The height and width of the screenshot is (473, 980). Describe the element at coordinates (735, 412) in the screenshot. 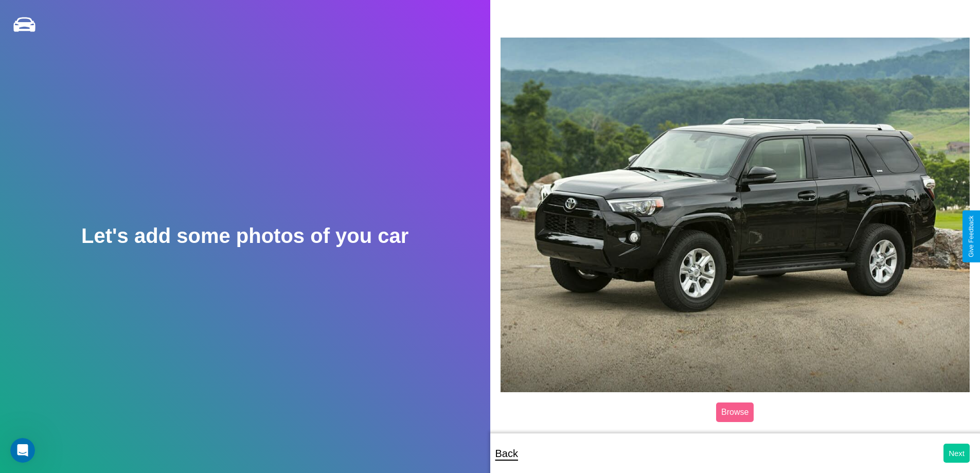

I see `label: Browse` at that location.